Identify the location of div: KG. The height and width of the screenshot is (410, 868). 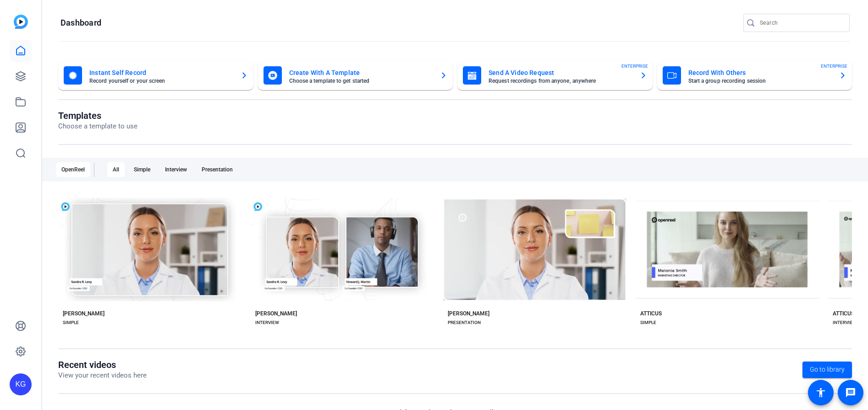
(21, 385).